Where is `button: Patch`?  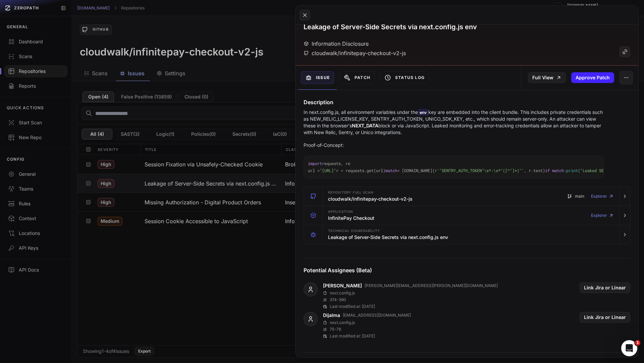
button: Patch is located at coordinates (357, 77).